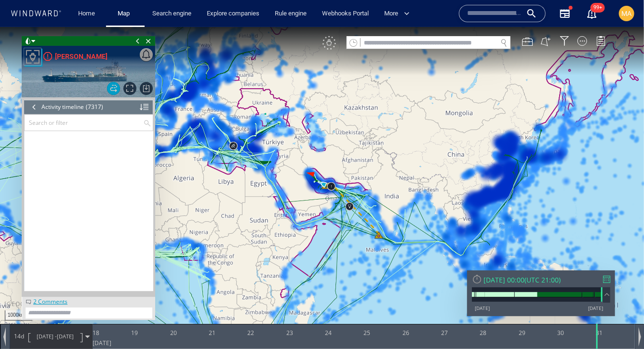  What do you see at coordinates (627, 13) in the screenshot?
I see `button: MA` at bounding box center [627, 13].